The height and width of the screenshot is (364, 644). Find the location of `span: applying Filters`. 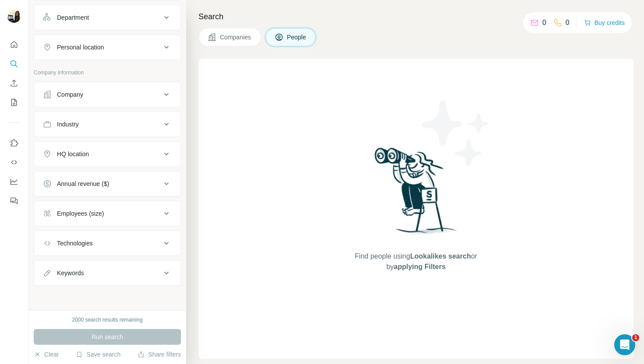

span: applying Filters is located at coordinates (420, 266).